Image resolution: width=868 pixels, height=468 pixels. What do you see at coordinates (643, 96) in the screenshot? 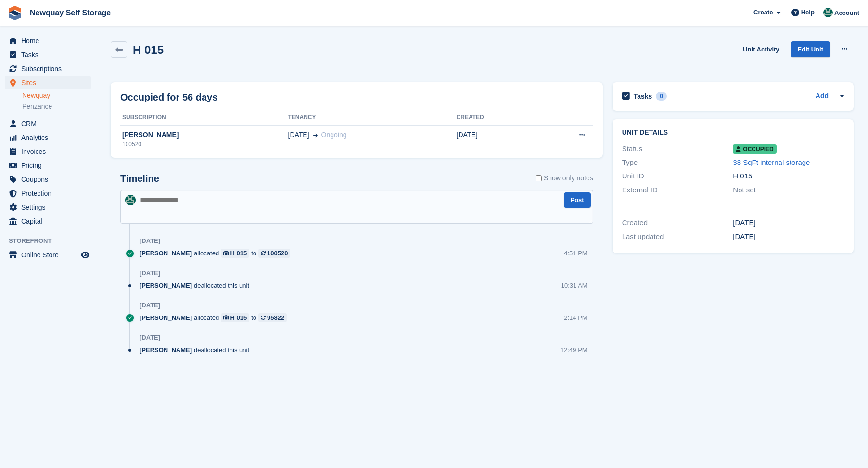
I see `h2: Tasks` at bounding box center [643, 96].